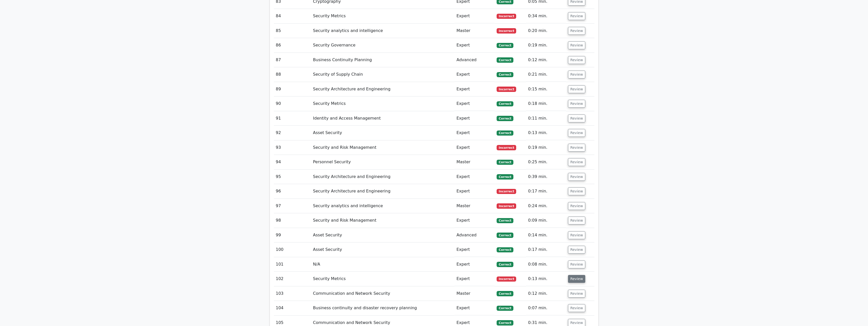  I want to click on td: 86, so click(292, 46).